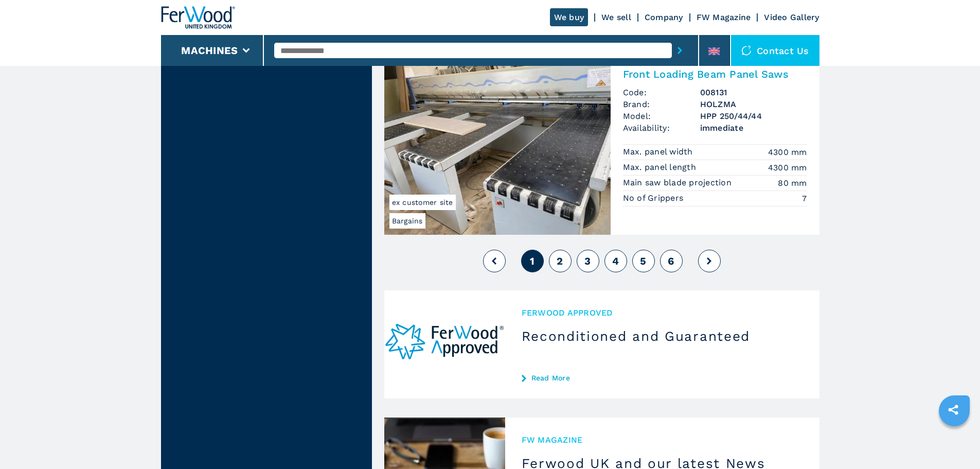 The height and width of the screenshot is (469, 980). What do you see at coordinates (775, 50) in the screenshot?
I see `div: Contact us` at bounding box center [775, 50].